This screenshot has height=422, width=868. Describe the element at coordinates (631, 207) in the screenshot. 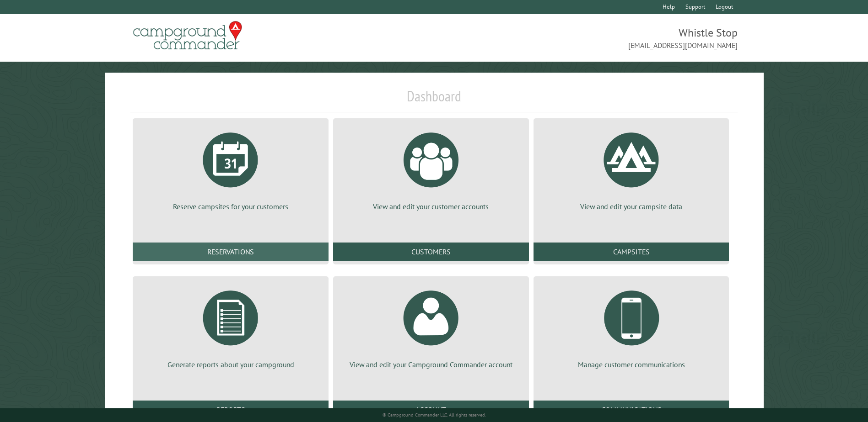

I see `p: View and edit your campsite data` at that location.